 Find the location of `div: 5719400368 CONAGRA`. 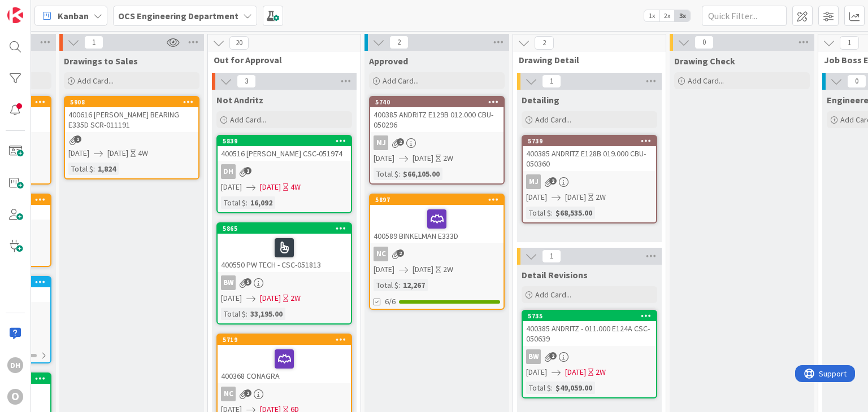

div: 5719400368 CONAGRA is located at coordinates (284, 359).